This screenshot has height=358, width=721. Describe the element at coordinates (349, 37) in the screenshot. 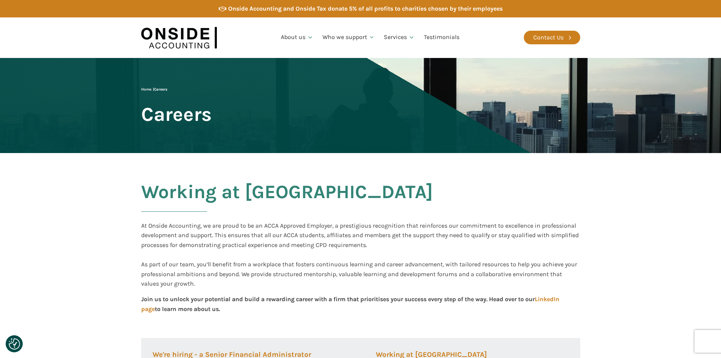

I see `a: Who we support` at that location.